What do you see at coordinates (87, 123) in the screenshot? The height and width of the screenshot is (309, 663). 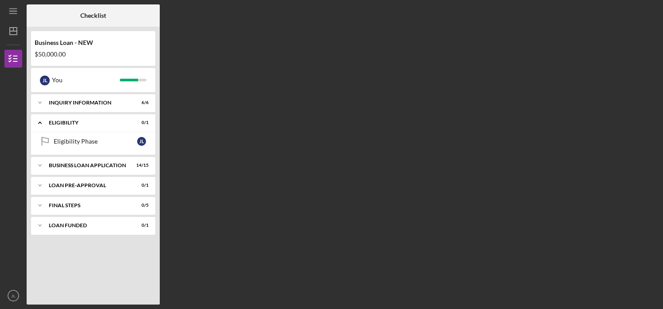 I see `div: ELIGIBILITY` at bounding box center [87, 123].